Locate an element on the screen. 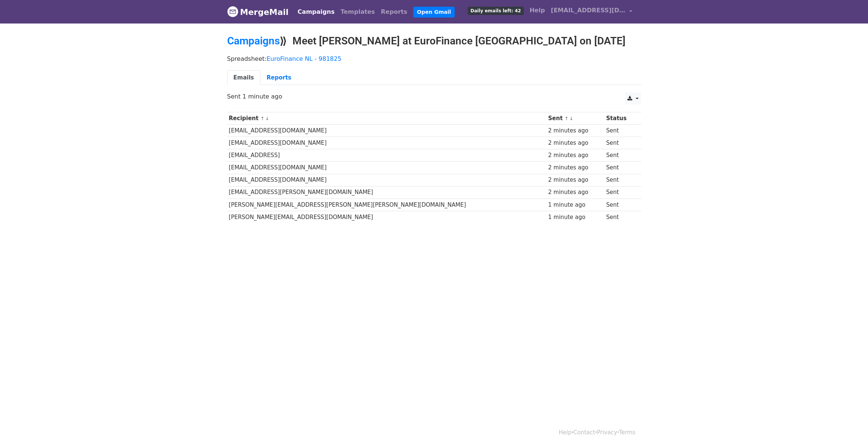  a: EuroFinance NL - 981825 is located at coordinates (304, 59).